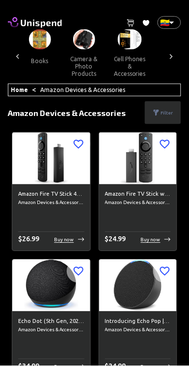 The width and height of the screenshot is (189, 366). Describe the element at coordinates (138, 286) in the screenshot. I see `img: Introducing Echo Pop | Full sound compact smart speaker with Alexa | Charcoal image` at that location.